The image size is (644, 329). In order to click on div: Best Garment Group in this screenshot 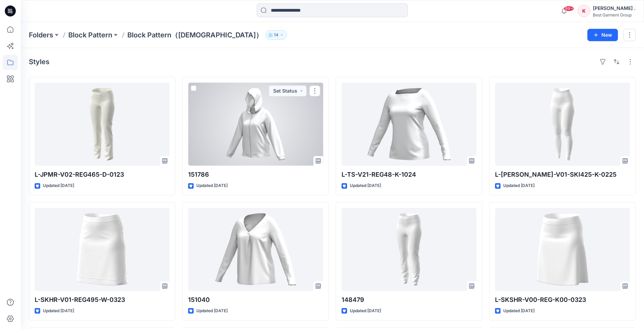, I will do `click(614, 14)`.